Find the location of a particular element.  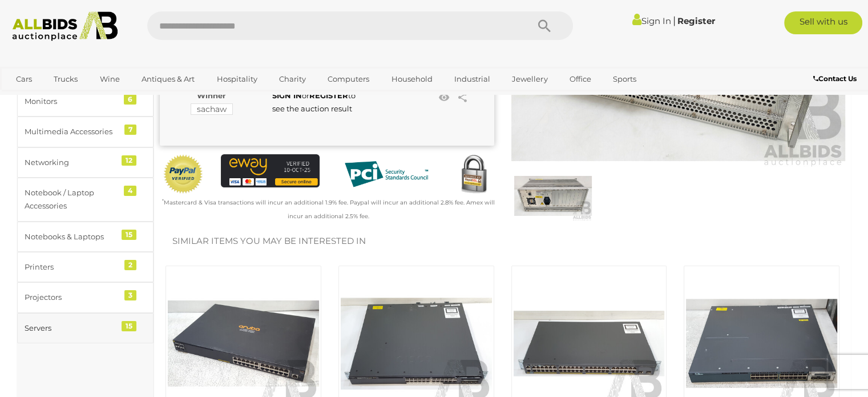

div: Projectors is located at coordinates (72, 297).